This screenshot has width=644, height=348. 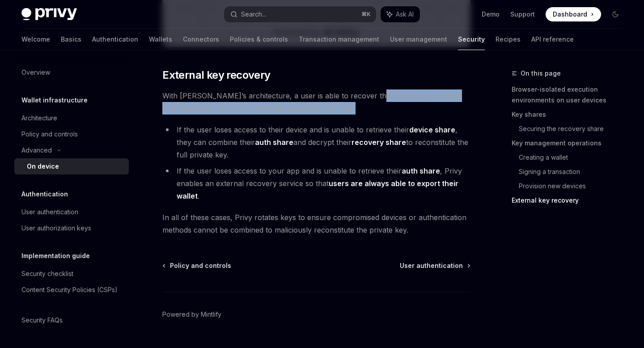 What do you see at coordinates (401, 14) in the screenshot?
I see `button: Ask AI` at bounding box center [401, 14].